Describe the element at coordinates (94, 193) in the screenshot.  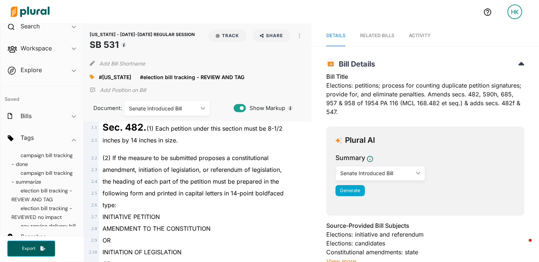
I see `span: 2 . 5` at that location.